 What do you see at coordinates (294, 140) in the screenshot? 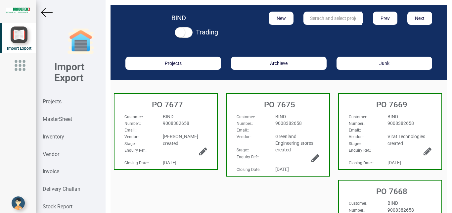
I see `span: Greenland Engineering stores` at bounding box center [294, 140].